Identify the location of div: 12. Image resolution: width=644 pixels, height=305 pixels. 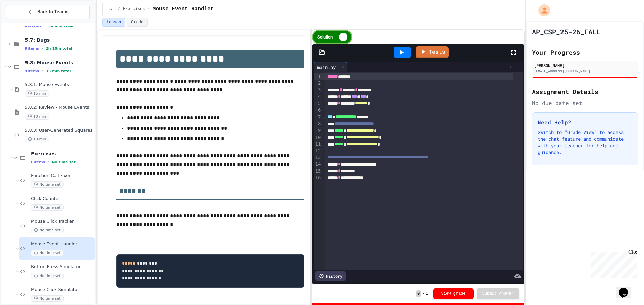
(317, 151).